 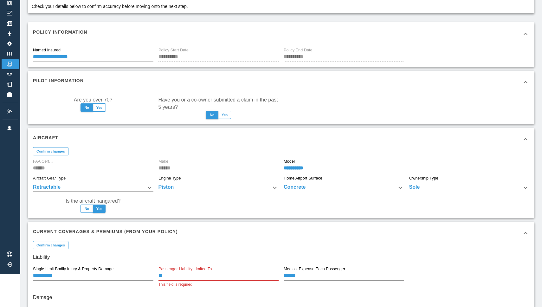 I want to click on label: Policy End Date, so click(x=298, y=50).